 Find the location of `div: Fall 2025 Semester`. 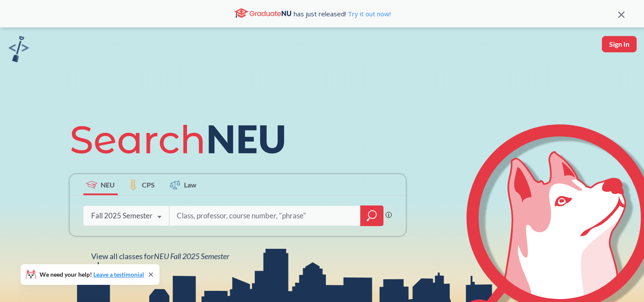

div: Fall 2025 Semester is located at coordinates (122, 216).